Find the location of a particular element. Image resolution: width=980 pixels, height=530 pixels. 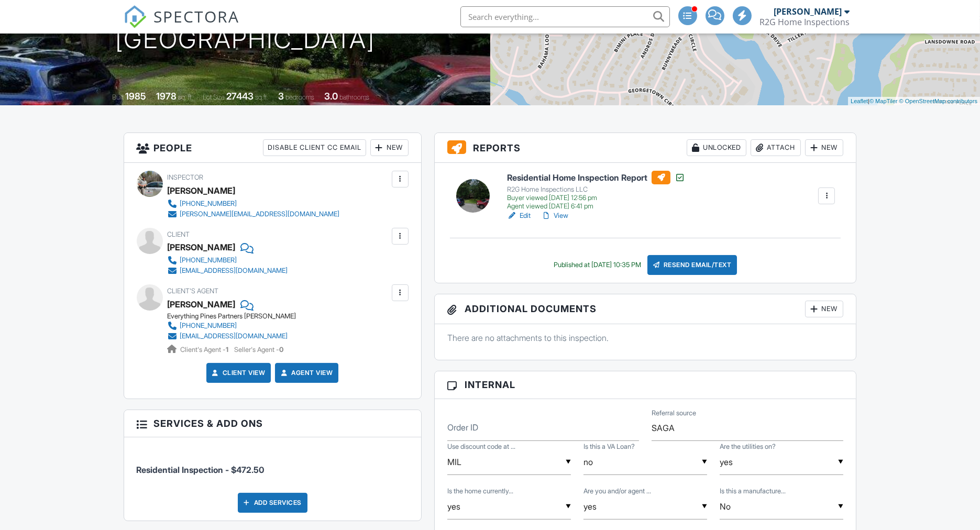

label: Use discount code at checkout is located at coordinates (481, 446).